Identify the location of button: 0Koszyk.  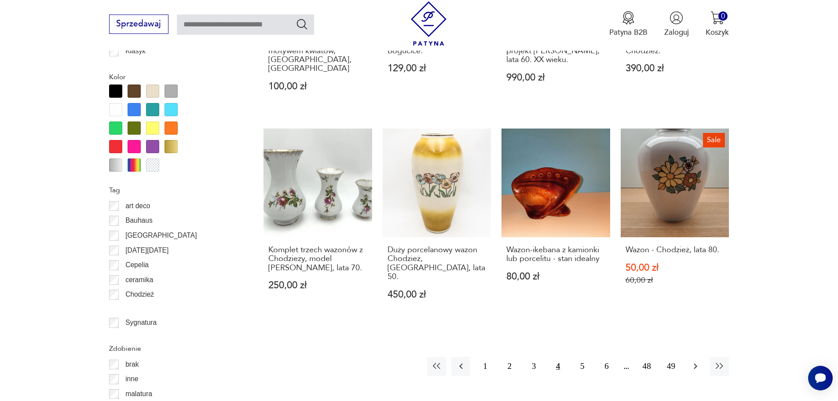
(717, 24).